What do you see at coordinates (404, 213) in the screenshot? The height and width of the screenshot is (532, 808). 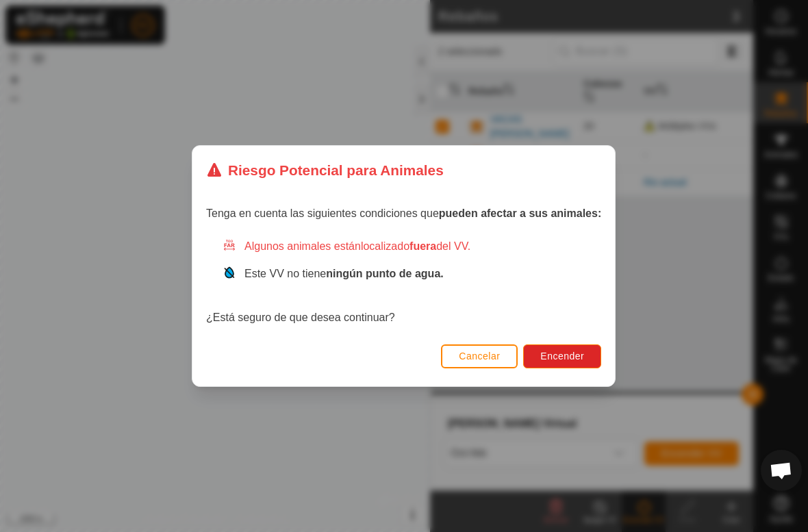 I see `span: Tenga en cuenta las siguientes condiciones que` at bounding box center [404, 213].